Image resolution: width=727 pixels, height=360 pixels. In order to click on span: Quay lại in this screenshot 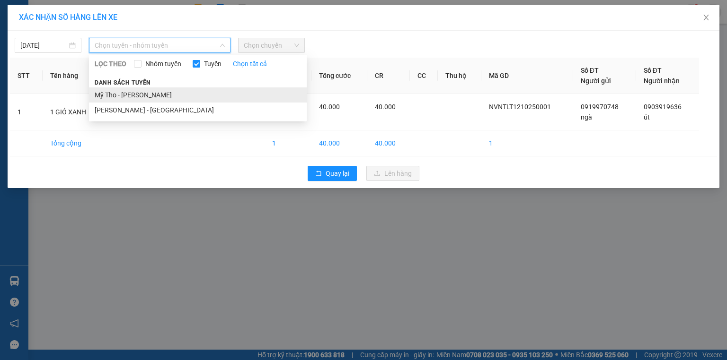, I will do `click(337, 174)`.